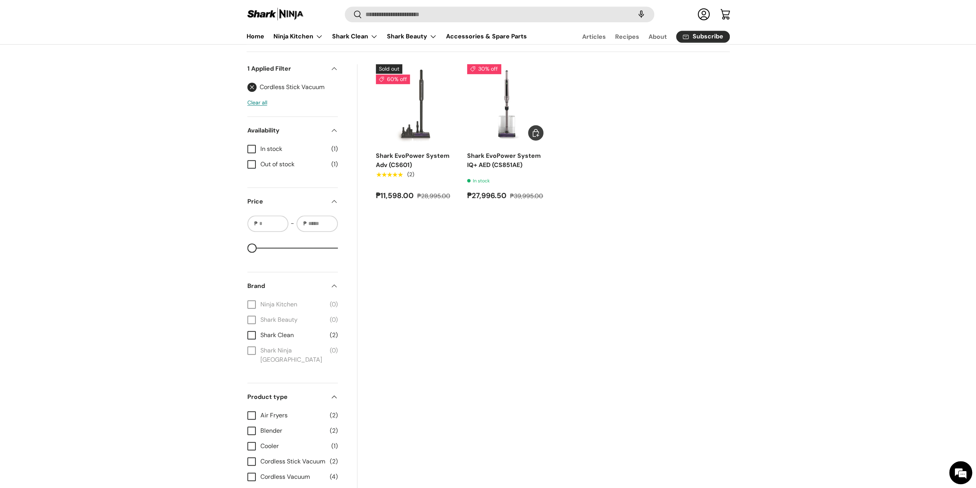 The width and height of the screenshot is (976, 488). What do you see at coordinates (287, 69) in the screenshot?
I see `span: 1 Applied Filter` at bounding box center [287, 69].